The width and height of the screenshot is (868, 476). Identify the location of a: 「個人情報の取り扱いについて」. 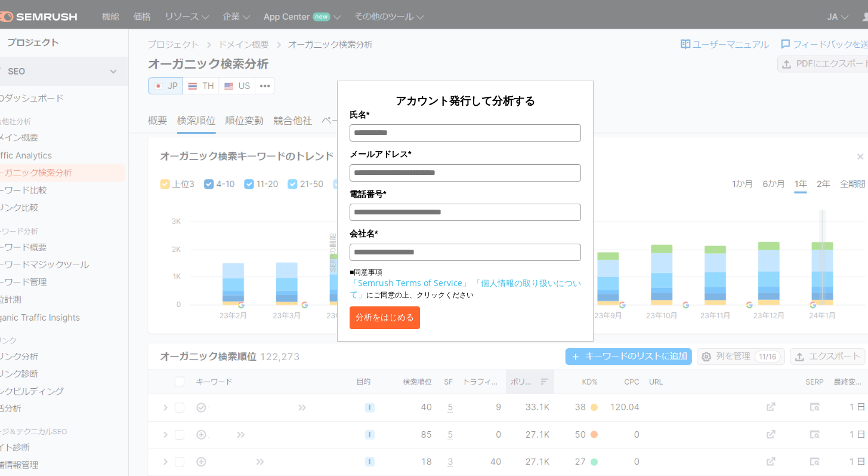
(466, 289).